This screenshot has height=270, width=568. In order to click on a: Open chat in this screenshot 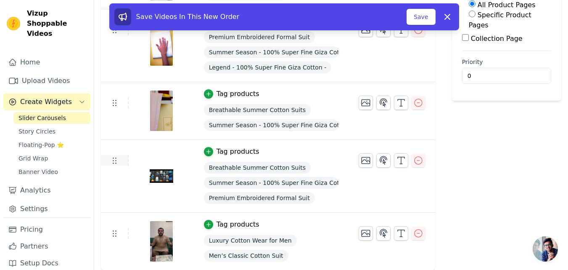, I will do `click(545, 249)`.